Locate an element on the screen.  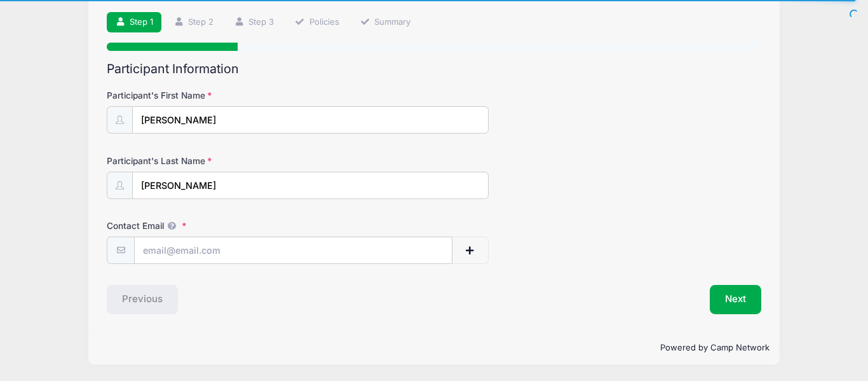
input: Participant's First Name is located at coordinates (310, 119).